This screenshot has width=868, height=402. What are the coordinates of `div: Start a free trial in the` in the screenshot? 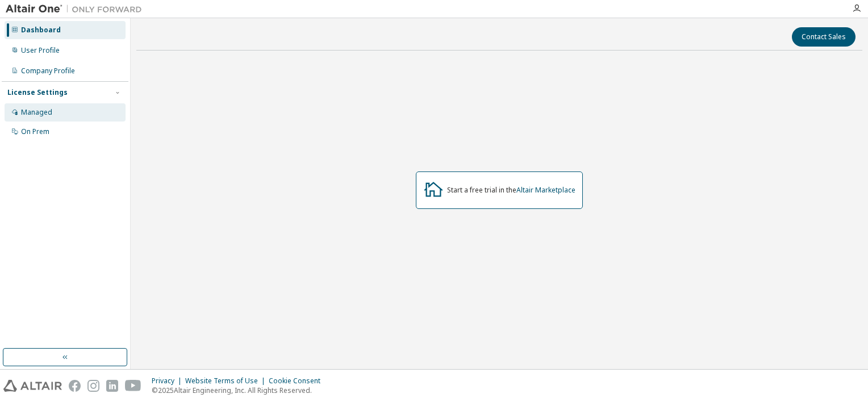 It's located at (511, 190).